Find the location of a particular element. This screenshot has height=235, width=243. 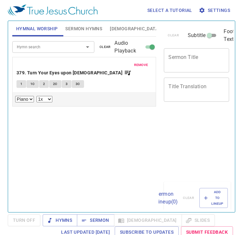

span: Add to Lineup is located at coordinates (213, 198).